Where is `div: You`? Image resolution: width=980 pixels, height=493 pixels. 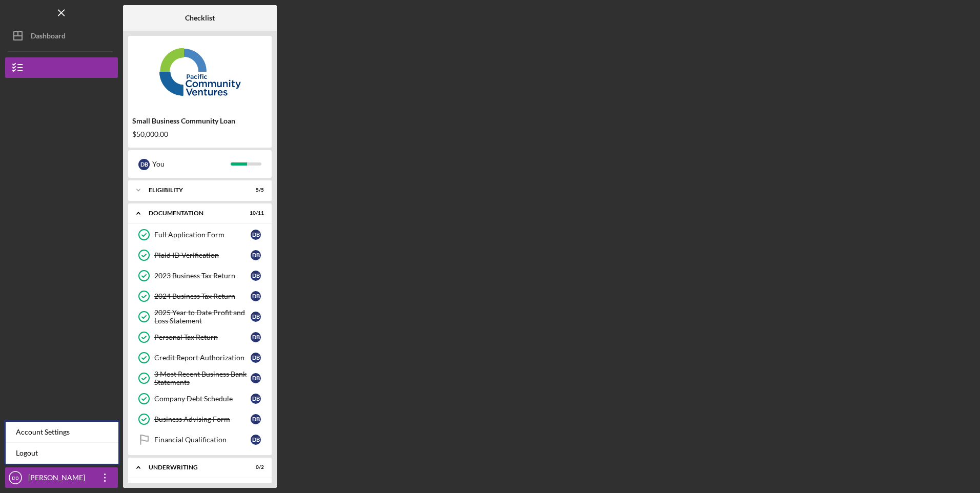 div: You is located at coordinates (192, 164).